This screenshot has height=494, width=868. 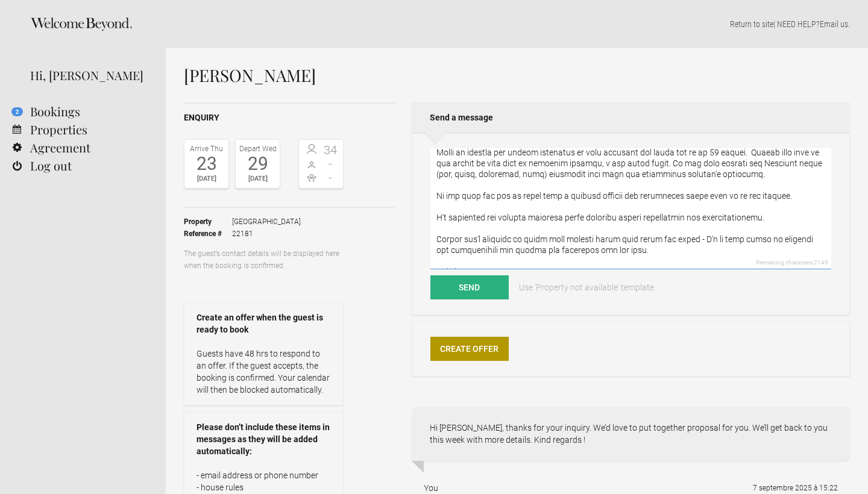 What do you see at coordinates (795, 488) in the screenshot?
I see `flynt-date-display: 7 septembre 2025 à 15:22` at bounding box center [795, 488].